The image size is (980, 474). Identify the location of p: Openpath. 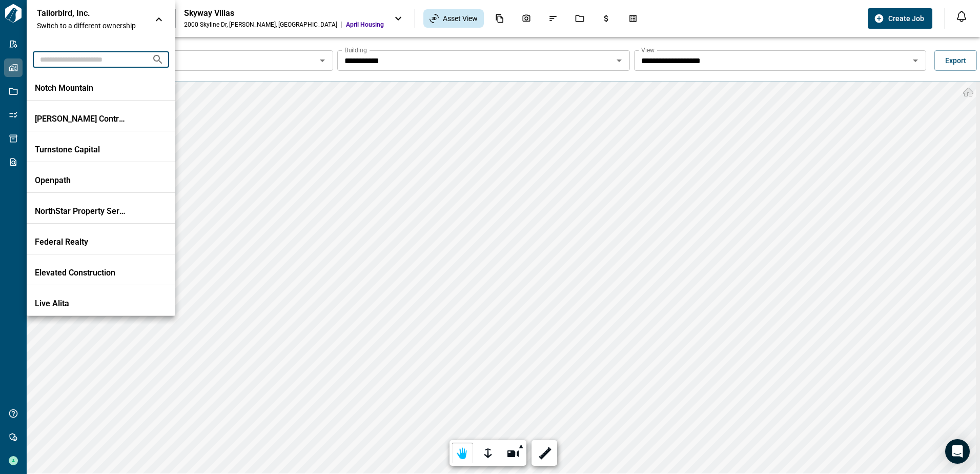
(81, 180).